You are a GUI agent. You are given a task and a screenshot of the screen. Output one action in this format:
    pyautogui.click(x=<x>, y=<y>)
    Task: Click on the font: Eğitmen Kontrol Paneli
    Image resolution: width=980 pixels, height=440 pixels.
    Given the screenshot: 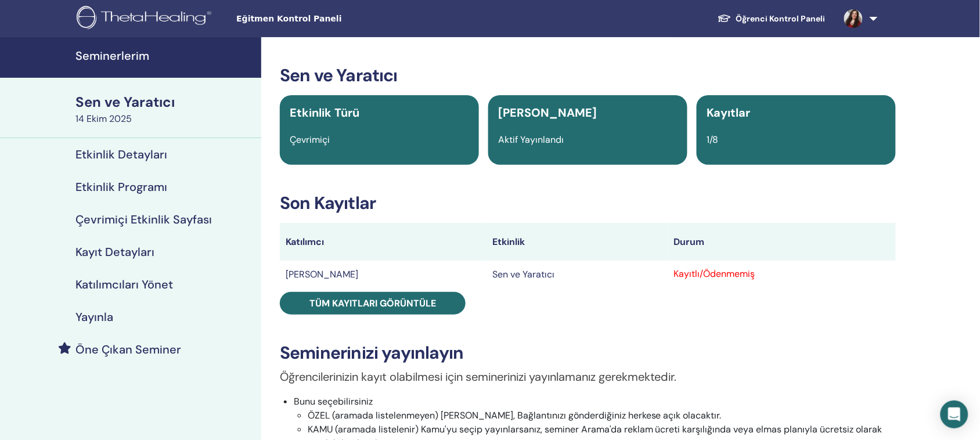 What is the action you would take?
    pyautogui.click(x=289, y=18)
    